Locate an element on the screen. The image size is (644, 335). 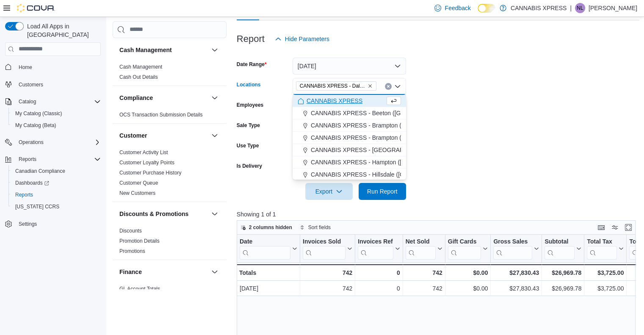
button: Settings is located at coordinates (53, 224).